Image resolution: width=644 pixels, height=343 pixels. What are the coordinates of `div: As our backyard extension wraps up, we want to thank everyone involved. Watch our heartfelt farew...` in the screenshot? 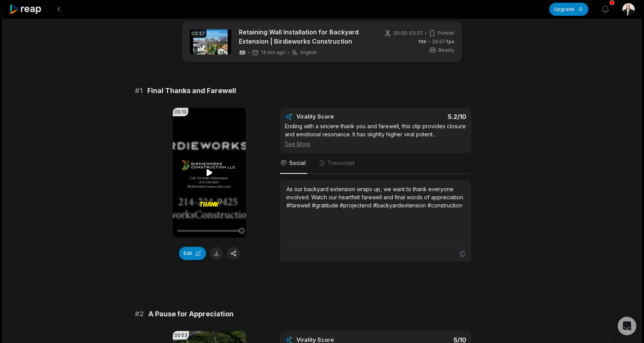 It's located at (375, 197).